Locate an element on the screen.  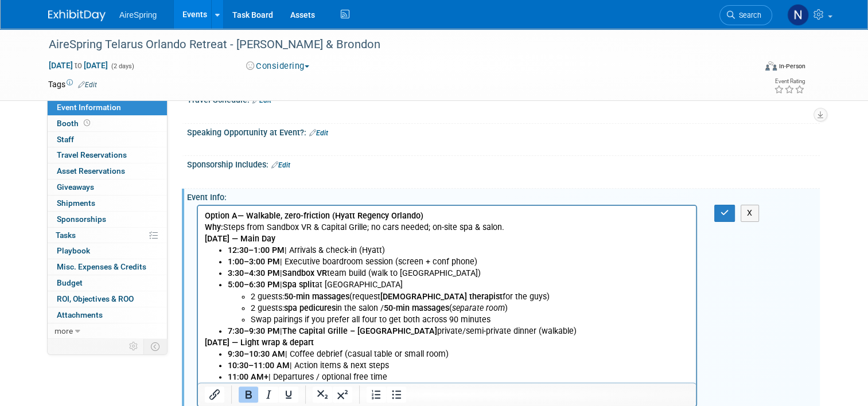
span: Search is located at coordinates (748, 15).